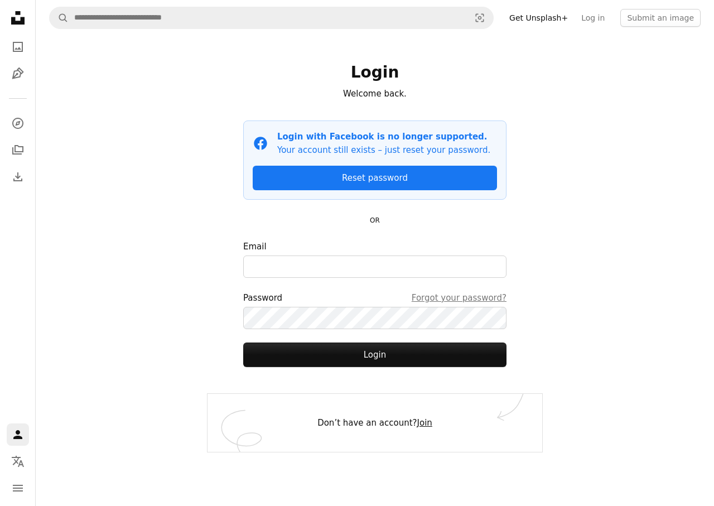 This screenshot has width=714, height=506. I want to click on button: Menu, so click(18, 488).